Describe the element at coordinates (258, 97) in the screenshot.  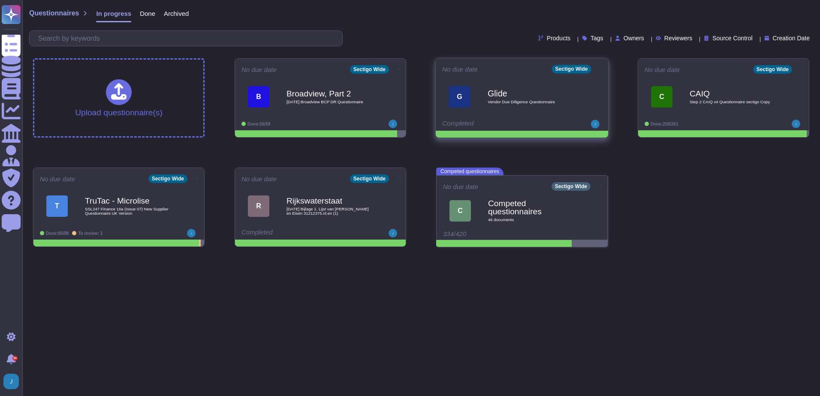
I see `div: B` at that location.